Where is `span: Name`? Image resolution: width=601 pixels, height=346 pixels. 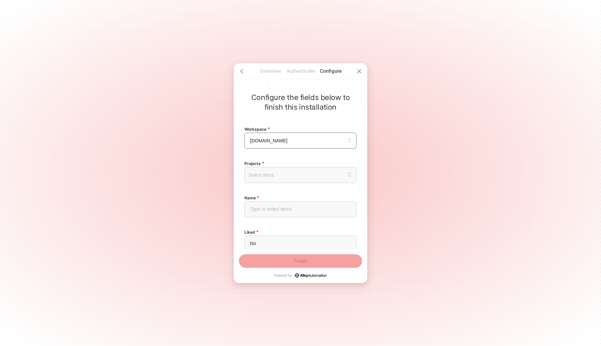 span: Name is located at coordinates (251, 198).